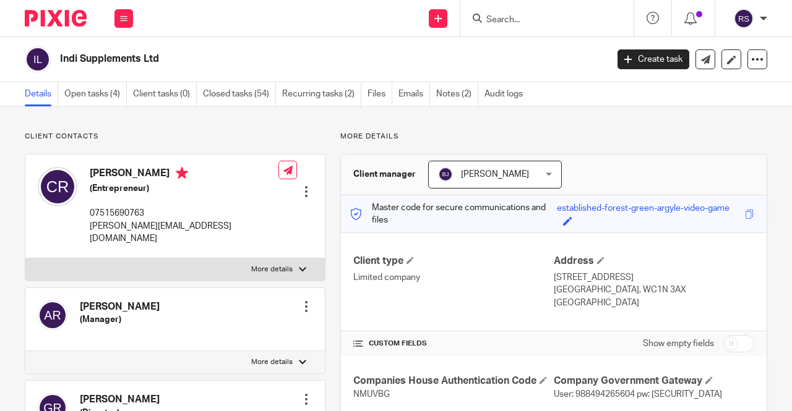 This screenshot has height=411, width=792. What do you see at coordinates (165, 94) in the screenshot?
I see `a: Client tasks (0)` at bounding box center [165, 94].